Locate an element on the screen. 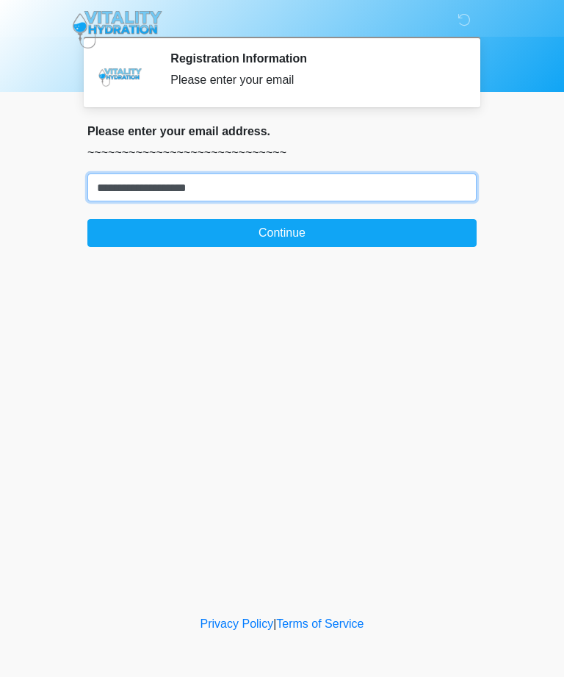  a: Privacy Policy is located at coordinates (237, 623).